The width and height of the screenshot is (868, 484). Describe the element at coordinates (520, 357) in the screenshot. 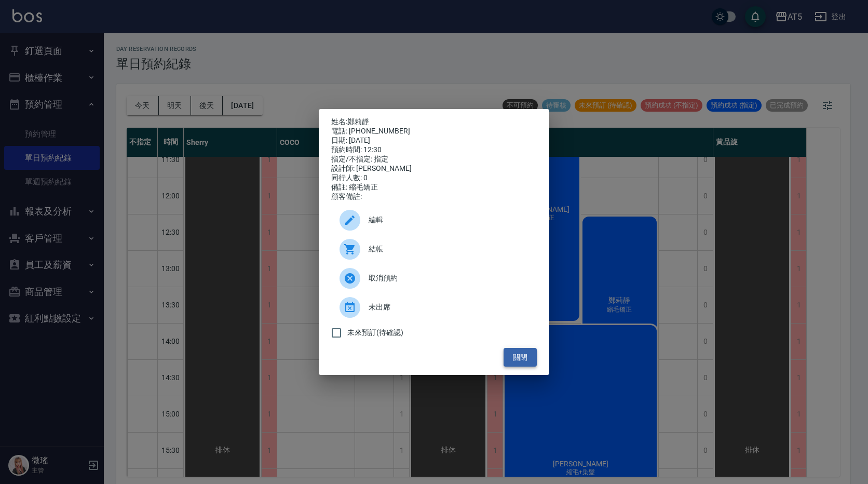

I see `button: 關閉` at that location.